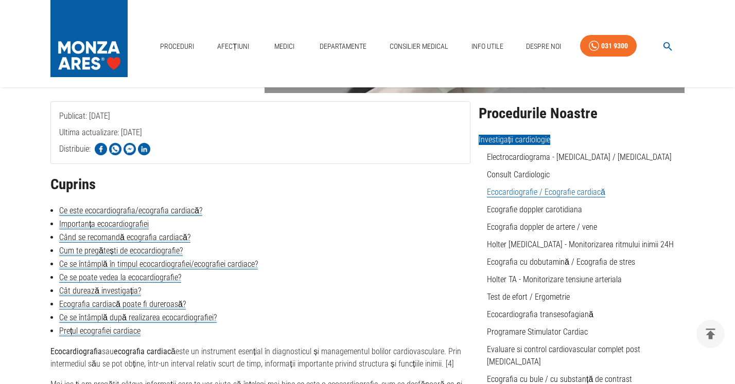 The image size is (735, 384). Describe the element at coordinates (115, 149) in the screenshot. I see `button: Share on WhatsApp` at that location.